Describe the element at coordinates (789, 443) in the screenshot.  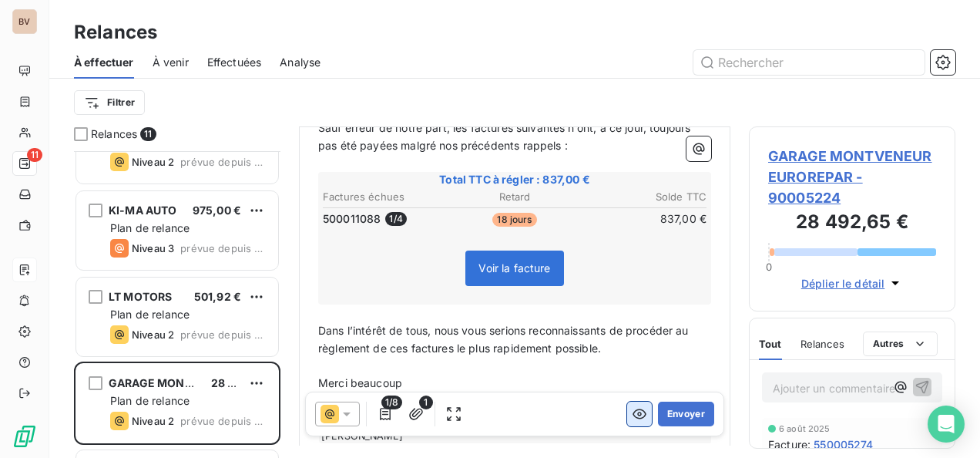
I see `span: Facture :` at that location.